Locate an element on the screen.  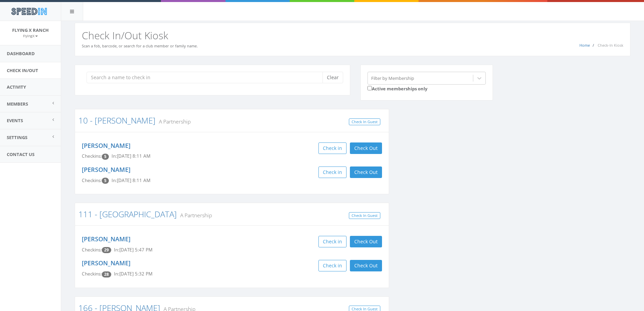
h2: Check In/Out Kiosk is located at coordinates (353, 35).